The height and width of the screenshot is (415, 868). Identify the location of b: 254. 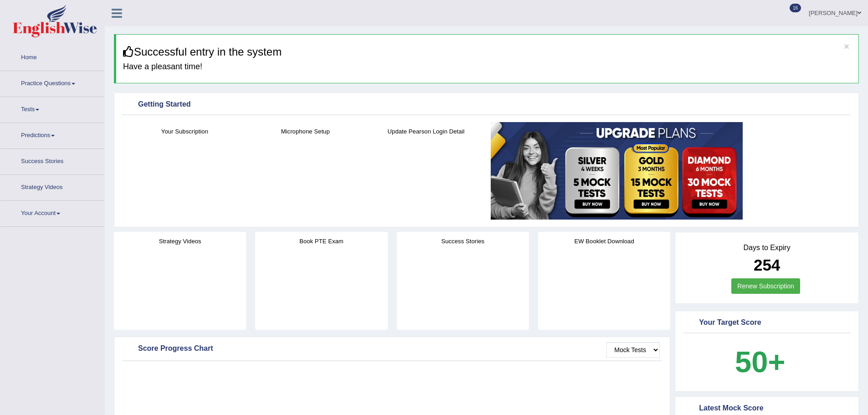
(767, 265).